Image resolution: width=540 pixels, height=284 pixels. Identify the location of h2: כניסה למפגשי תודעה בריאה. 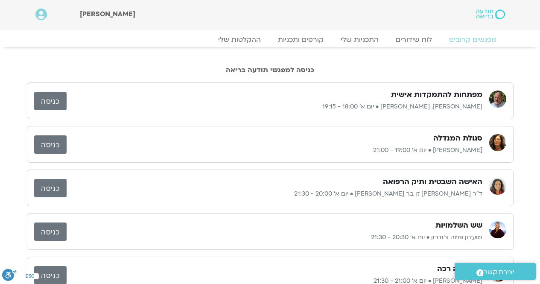
(270, 70).